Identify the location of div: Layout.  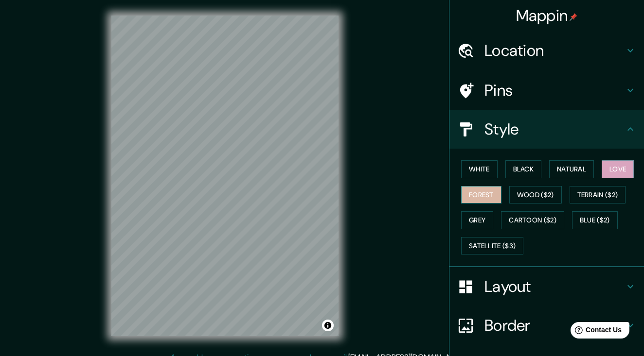
(546, 287).